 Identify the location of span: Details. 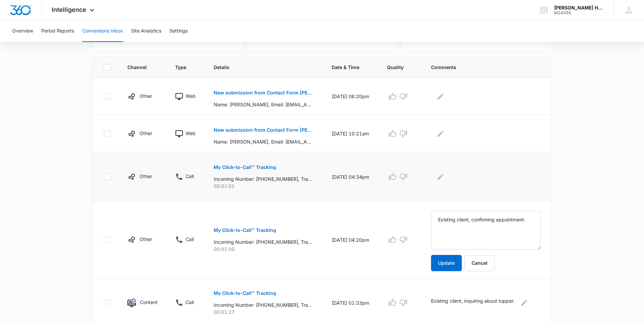
(260, 67).